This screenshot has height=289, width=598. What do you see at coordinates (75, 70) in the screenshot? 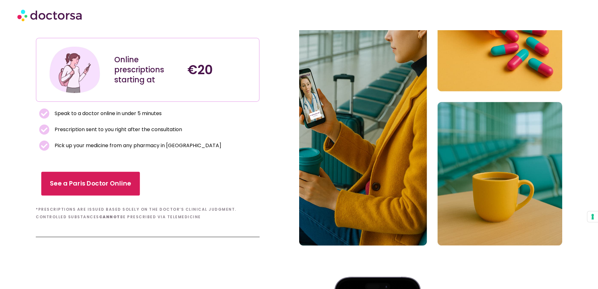
I see `img: Illustration depicting a young woman in a casual outfit, engaged with her smartphone. She has a p...` at bounding box center [75, 70].